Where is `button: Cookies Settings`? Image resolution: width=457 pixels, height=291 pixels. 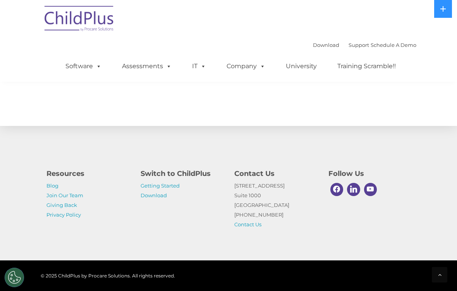 button: Cookies Settings is located at coordinates (14, 277).